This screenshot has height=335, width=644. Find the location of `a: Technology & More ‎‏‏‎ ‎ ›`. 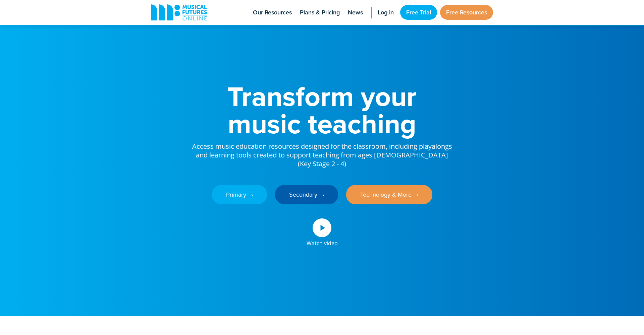

a: Technology & More ‎‏‏‎ ‎ › is located at coordinates (390, 195).